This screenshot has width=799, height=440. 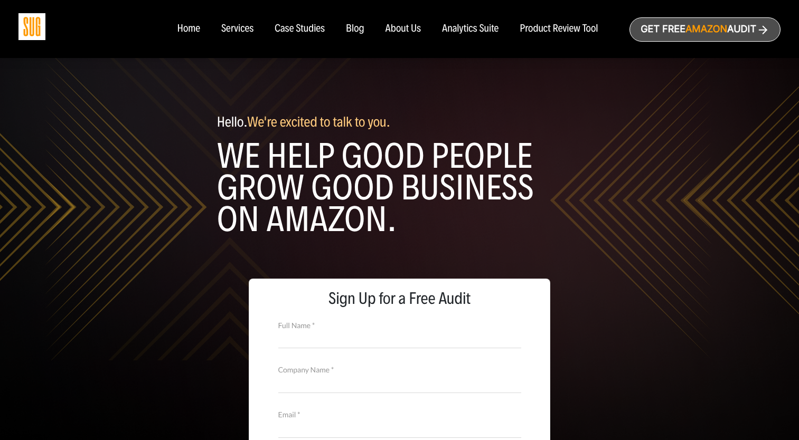 What do you see at coordinates (355, 29) in the screenshot?
I see `div: Blog` at bounding box center [355, 29].